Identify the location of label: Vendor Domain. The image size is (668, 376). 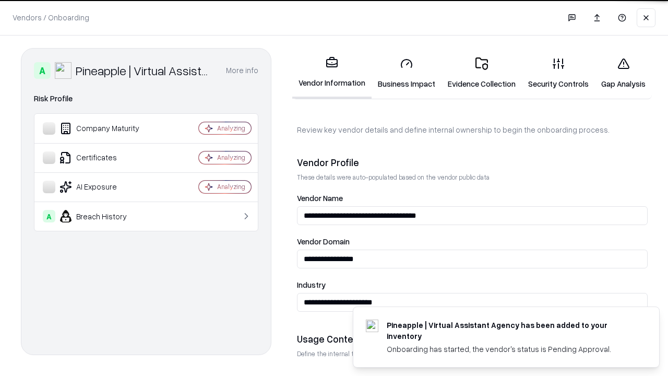
(473, 241).